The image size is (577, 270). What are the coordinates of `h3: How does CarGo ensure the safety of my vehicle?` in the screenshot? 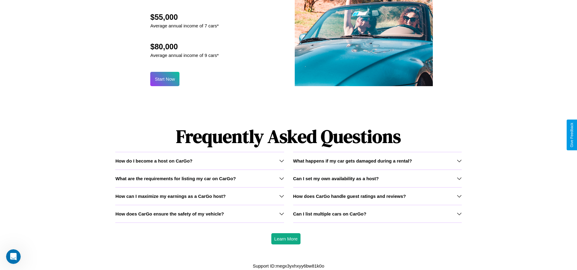 It's located at (169, 213).